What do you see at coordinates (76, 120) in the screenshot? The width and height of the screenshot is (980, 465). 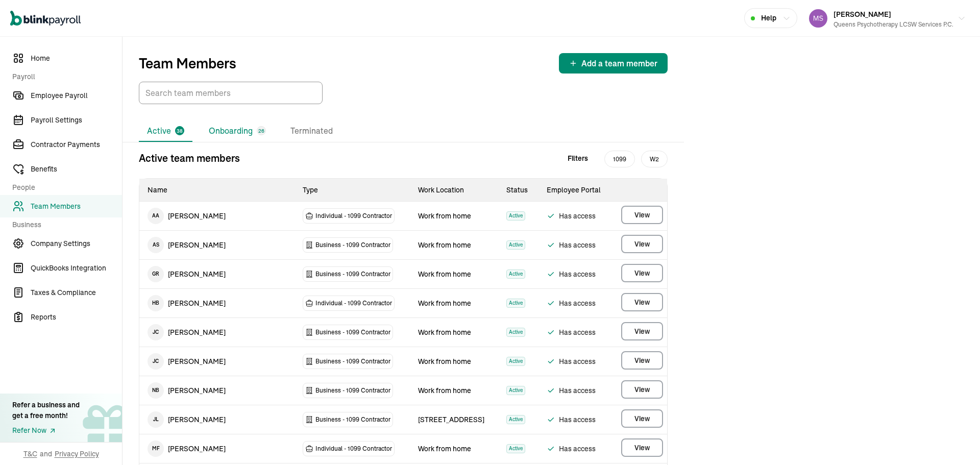 I see `span: Payroll Settings` at bounding box center [76, 120].